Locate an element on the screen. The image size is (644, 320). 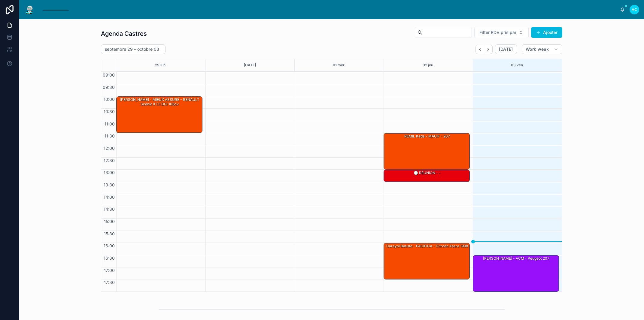
button: Select Button is located at coordinates (501, 32).